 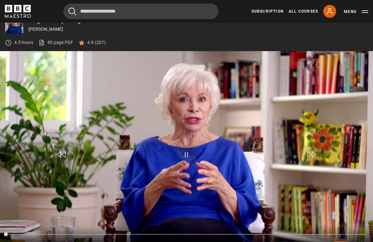 What do you see at coordinates (356, 12) in the screenshot?
I see `button: Toggle navigation` at bounding box center [356, 12].